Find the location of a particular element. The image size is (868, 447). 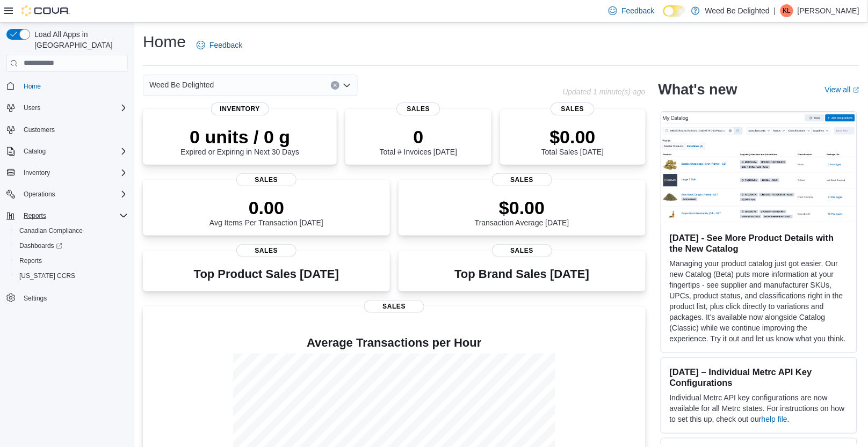

span: KL is located at coordinates (787, 11).